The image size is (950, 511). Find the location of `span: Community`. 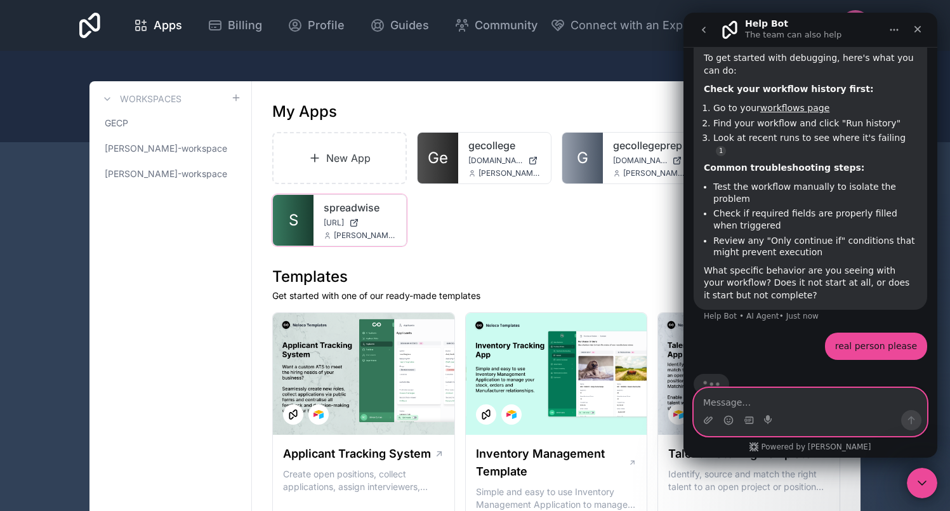

span: Community is located at coordinates (506, 25).